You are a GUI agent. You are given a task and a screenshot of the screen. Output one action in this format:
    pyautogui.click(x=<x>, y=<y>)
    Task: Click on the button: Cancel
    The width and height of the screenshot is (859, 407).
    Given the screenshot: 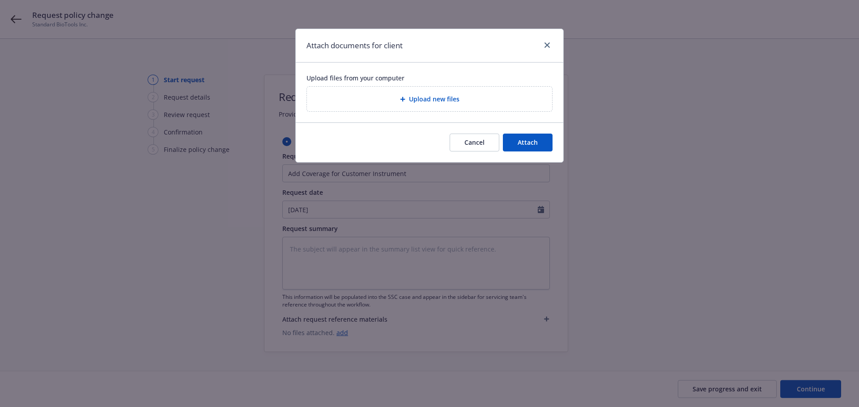 What is the action you would take?
    pyautogui.click(x=474, y=143)
    